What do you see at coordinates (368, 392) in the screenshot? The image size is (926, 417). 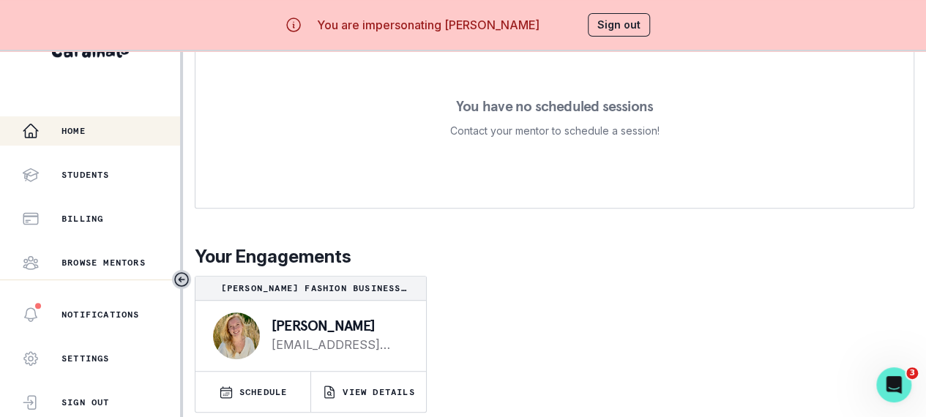 I see `button: VIEW DETAILS` at bounding box center [368, 392].